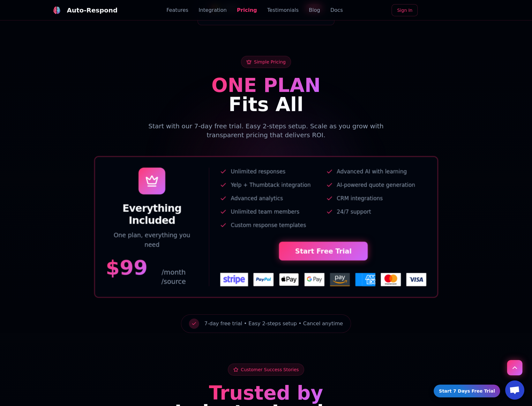 This screenshot has width=532, height=406. I want to click on p: Start with our 7-day free trial. Easy 2-steps setup. Scale as you grow with transparent pricing t..., so click(266, 130).